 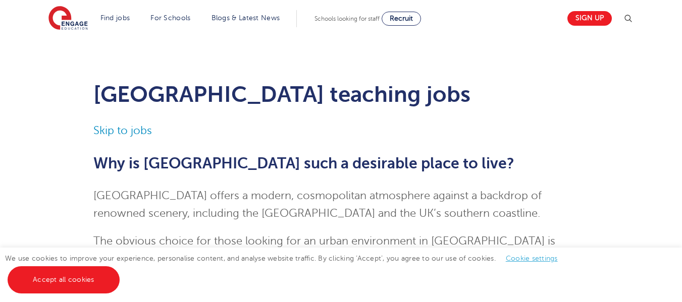 What do you see at coordinates (246, 18) in the screenshot?
I see `a: Blogs & Latest News` at bounding box center [246, 18].